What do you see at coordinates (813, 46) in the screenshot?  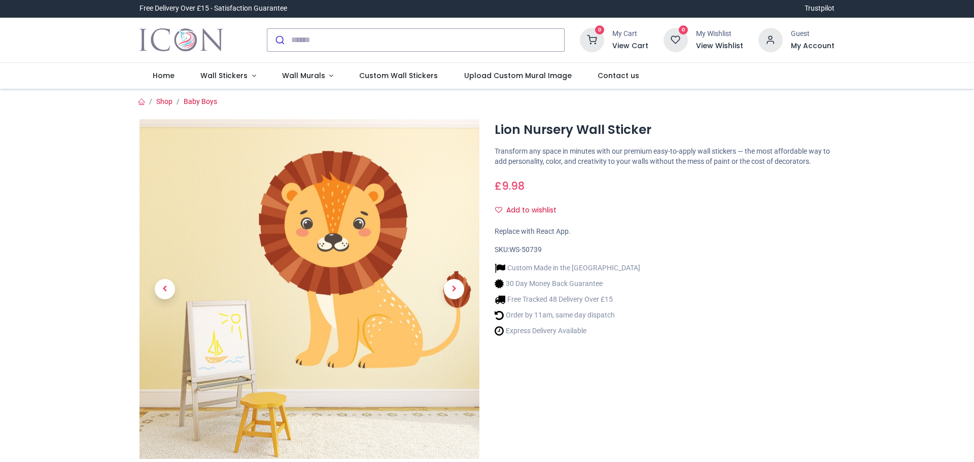 I see `h6: My Account` at bounding box center [813, 46].